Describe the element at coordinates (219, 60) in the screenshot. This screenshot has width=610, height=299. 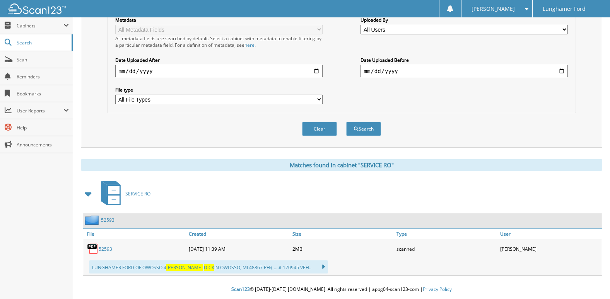
I see `label: Date Uploaded After` at that location.